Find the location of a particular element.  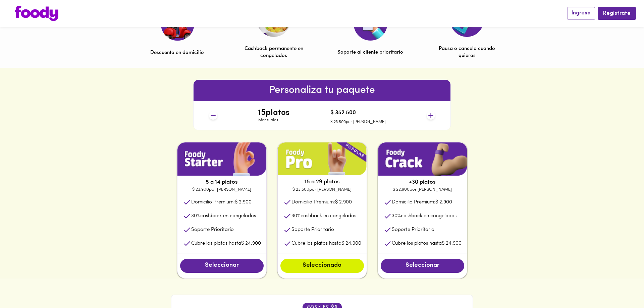

h4: $ 352.500 is located at coordinates (358, 113).